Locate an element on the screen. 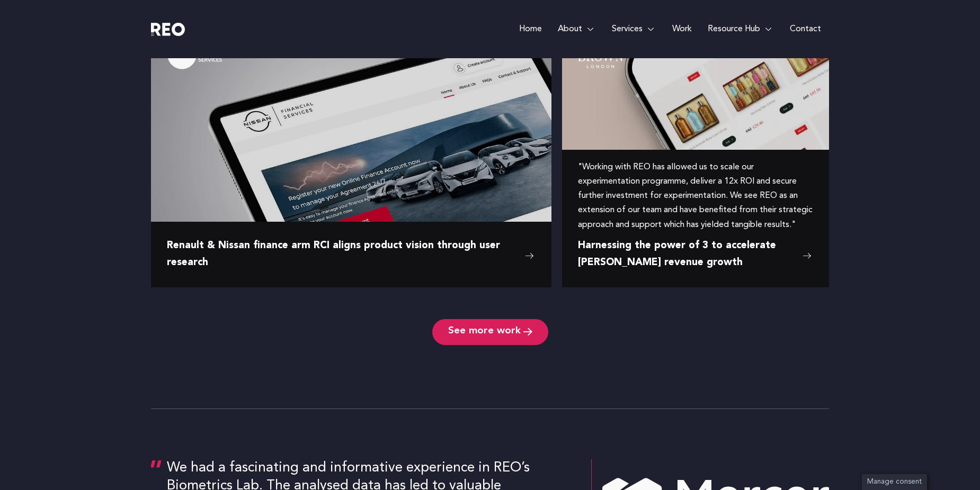 Image resolution: width=980 pixels, height=490 pixels. a: "Working with REO has allowed us to scale our experimentation programme, deliver a 12x ROI and se... is located at coordinates (696, 196).